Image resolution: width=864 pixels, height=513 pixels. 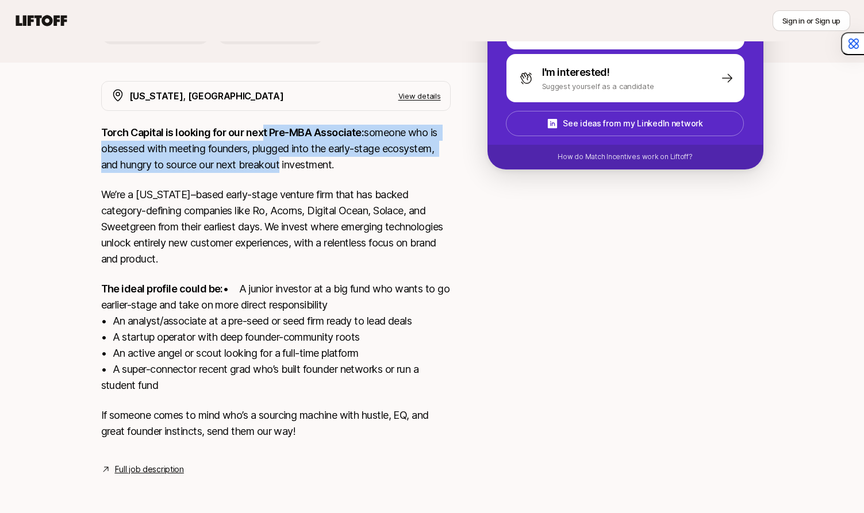 What do you see at coordinates (276, 424) in the screenshot?
I see `p: If someone comes to mind who’s a sourcing machine with hustle, EQ, and great founder instincts, s...` at bounding box center [276, 424].